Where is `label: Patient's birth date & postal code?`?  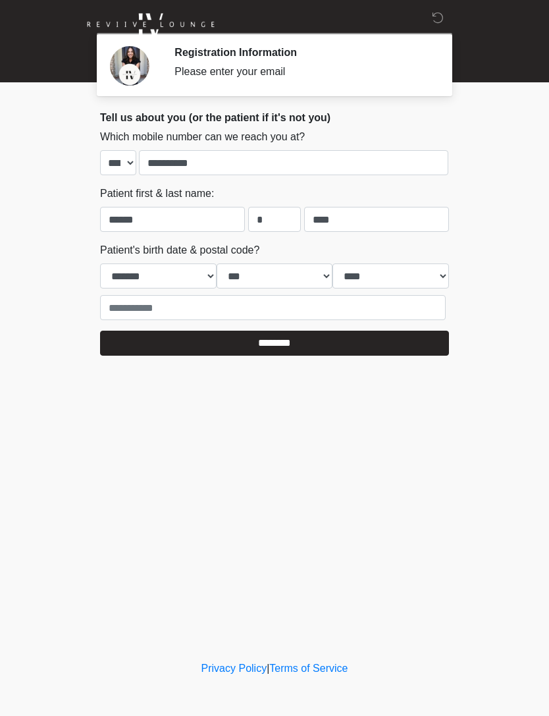
label: Patient's birth date & postal code? is located at coordinates (180, 250).